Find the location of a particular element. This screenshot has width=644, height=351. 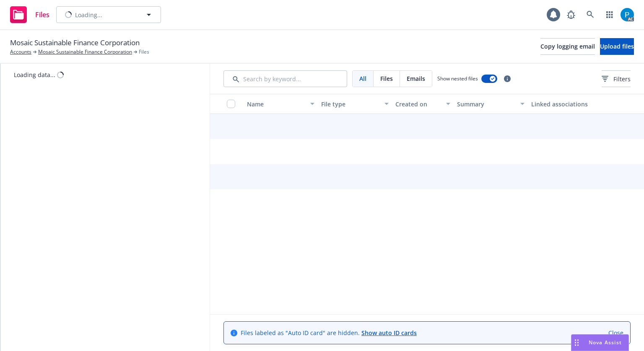

span: Mosaic Sustainable Finance Corporation is located at coordinates (75, 43).